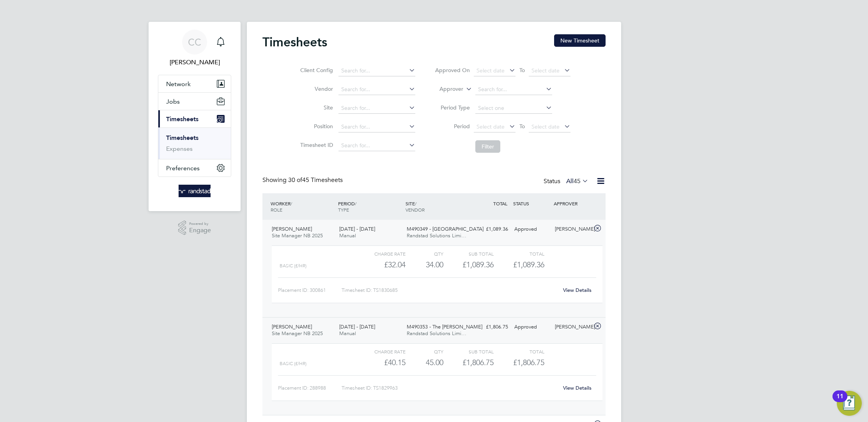  What do you see at coordinates (452, 70) in the screenshot?
I see `label: Approved On` at bounding box center [452, 70].